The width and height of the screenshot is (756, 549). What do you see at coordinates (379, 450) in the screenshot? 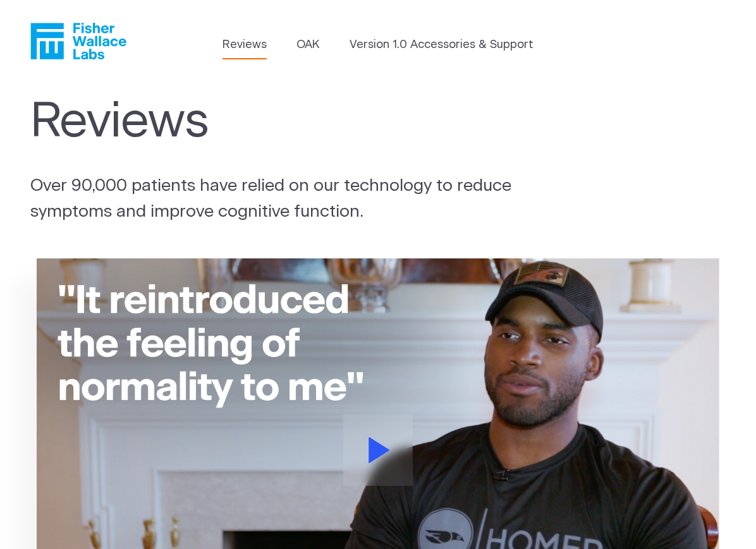
I see `svg: Play` at bounding box center [379, 450].